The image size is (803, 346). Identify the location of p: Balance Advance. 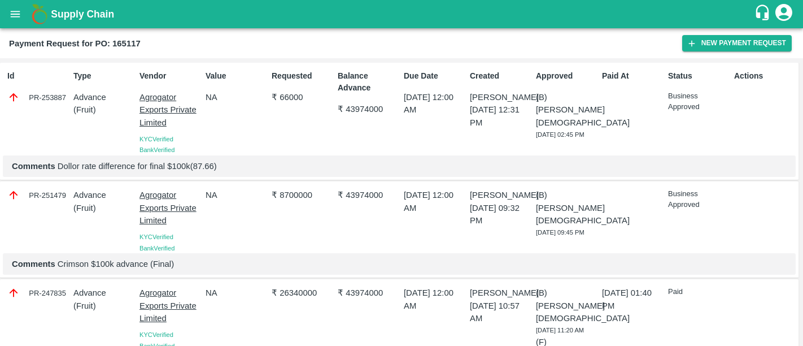
(368, 82).